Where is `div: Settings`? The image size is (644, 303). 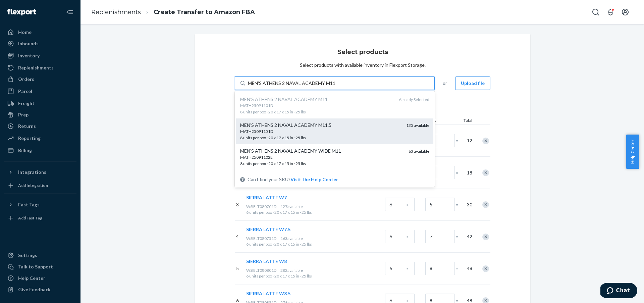
div: Settings is located at coordinates (27, 256).